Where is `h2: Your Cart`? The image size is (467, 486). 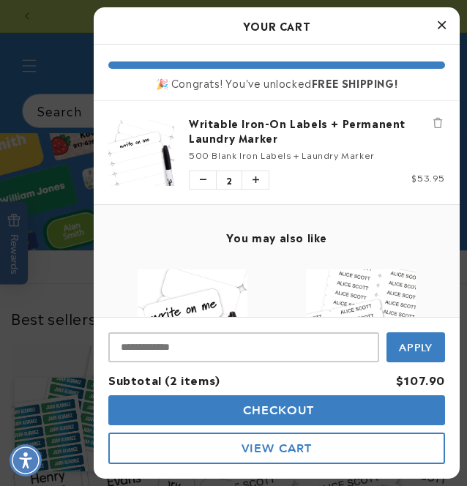 h2: Your Cart is located at coordinates (277, 26).